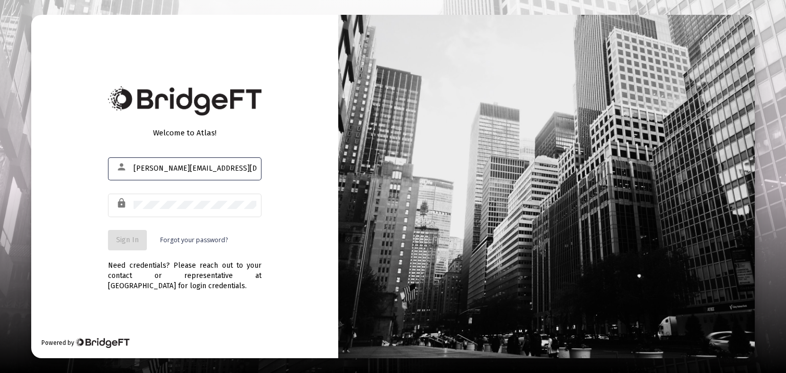  Describe the element at coordinates (127, 240) in the screenshot. I see `span: Sign In` at that location.